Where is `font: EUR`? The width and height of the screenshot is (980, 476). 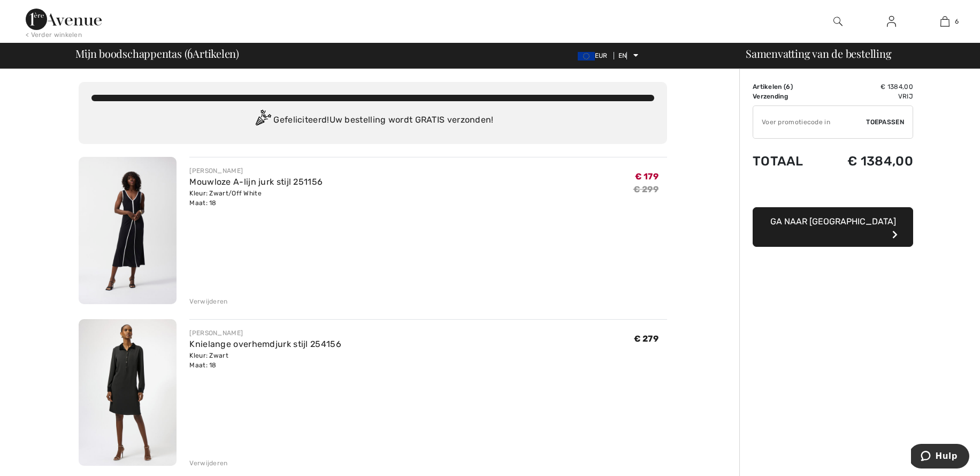
font: EUR is located at coordinates (601, 56).